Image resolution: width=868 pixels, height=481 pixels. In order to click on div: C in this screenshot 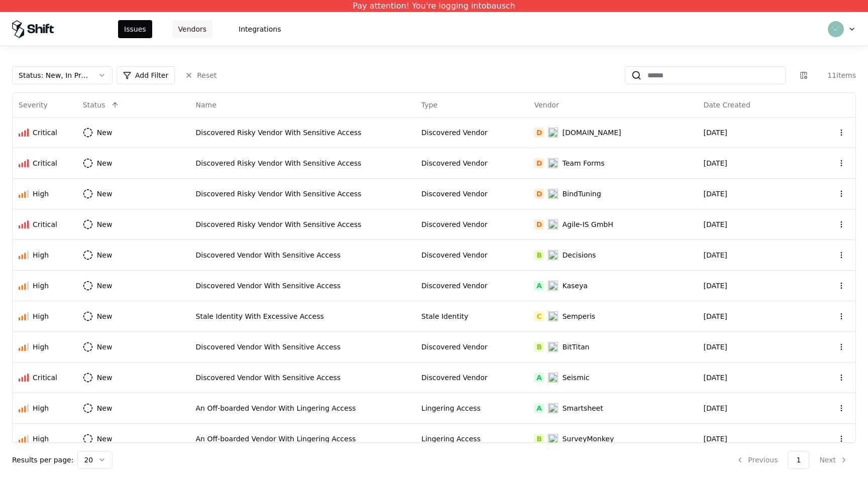, I will do `click(539, 316)`.